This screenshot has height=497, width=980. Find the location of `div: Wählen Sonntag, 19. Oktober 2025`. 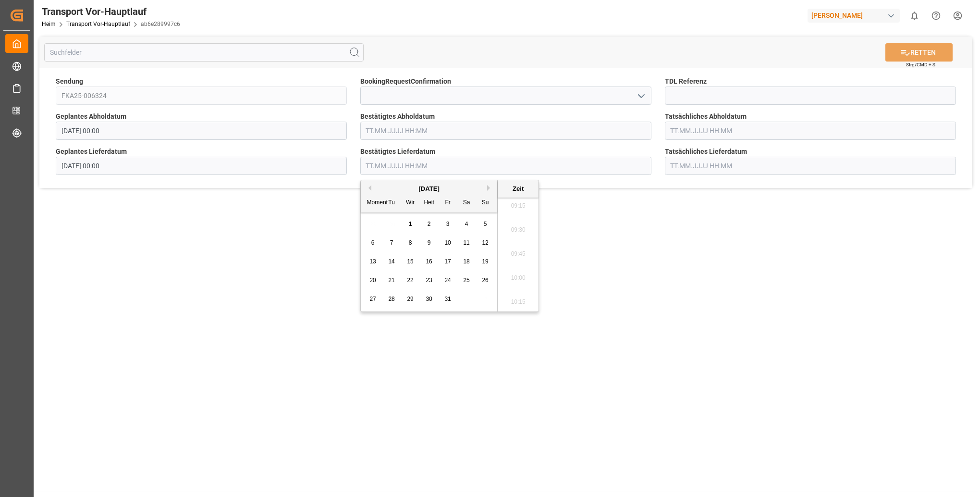

div: Wählen Sonntag, 19. Oktober 2025 is located at coordinates (485, 261).